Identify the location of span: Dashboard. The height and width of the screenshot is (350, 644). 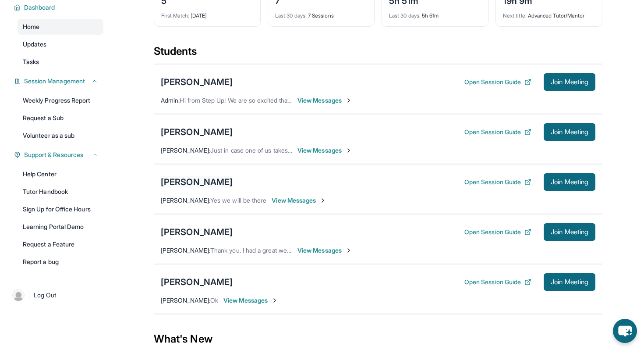
(40, 8).